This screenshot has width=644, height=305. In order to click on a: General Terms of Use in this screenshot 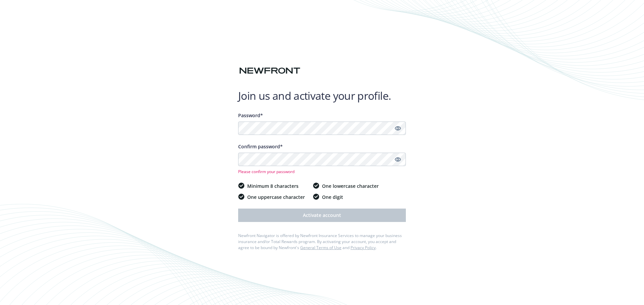, I will do `click(321, 248)`.